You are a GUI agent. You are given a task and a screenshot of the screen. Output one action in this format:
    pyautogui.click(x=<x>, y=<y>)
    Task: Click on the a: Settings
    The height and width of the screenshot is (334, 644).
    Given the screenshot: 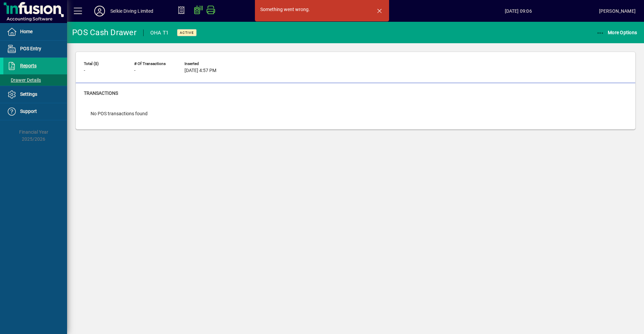 What is the action you would take?
    pyautogui.click(x=35, y=95)
    